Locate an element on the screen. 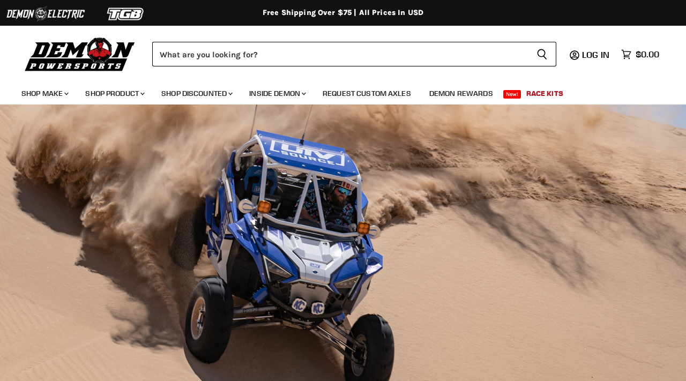  a: Log in is located at coordinates (597, 55).